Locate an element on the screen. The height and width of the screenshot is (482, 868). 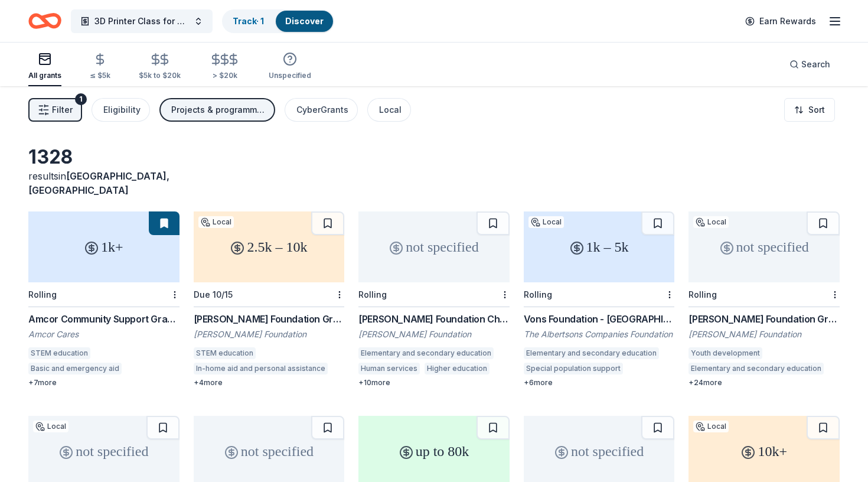
div: All grants is located at coordinates (45, 76).